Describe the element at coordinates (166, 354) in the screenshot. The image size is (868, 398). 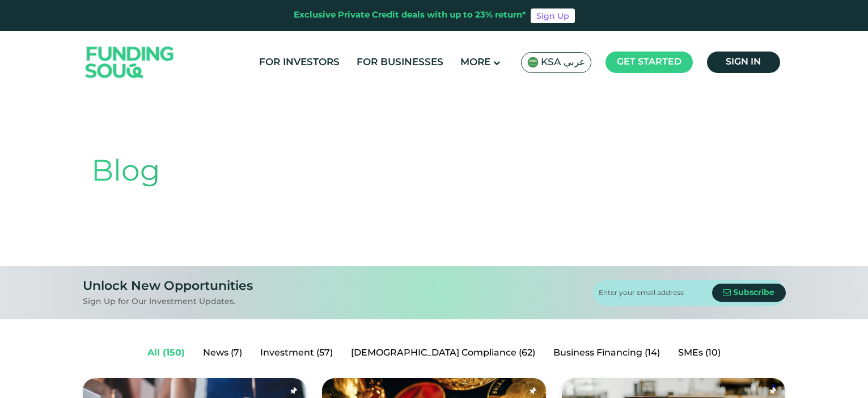
I see `a: All (150)` at that location.